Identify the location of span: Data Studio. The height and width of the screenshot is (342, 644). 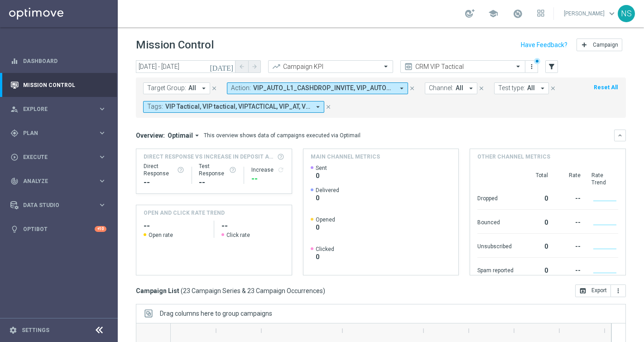
(60, 206).